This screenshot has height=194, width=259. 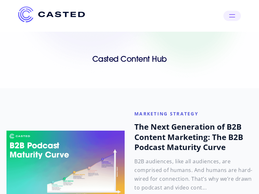 I want to click on img: Casted_Logo_Horizontal_FullColor_PUR_BLUE, so click(x=51, y=14).